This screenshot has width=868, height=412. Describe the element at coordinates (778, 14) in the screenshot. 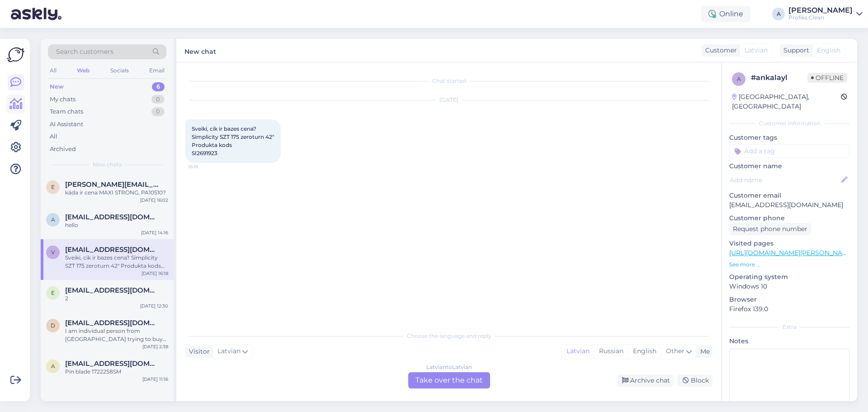

I see `div: A` at that location.